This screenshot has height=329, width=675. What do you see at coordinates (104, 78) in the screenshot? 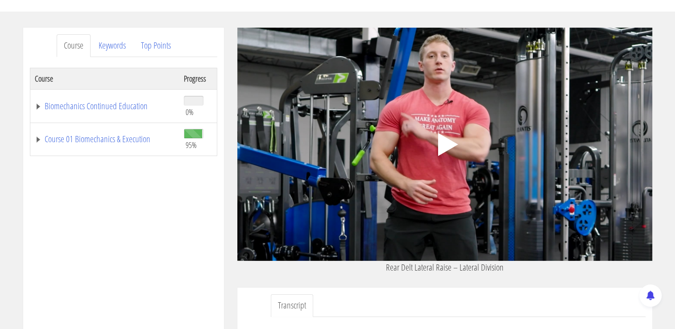
I see `th: Course` at bounding box center [104, 78].